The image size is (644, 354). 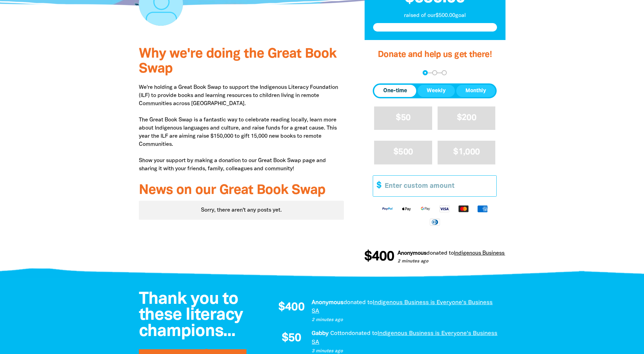 I want to click on span: Donate and help us get there!, so click(x=435, y=55).